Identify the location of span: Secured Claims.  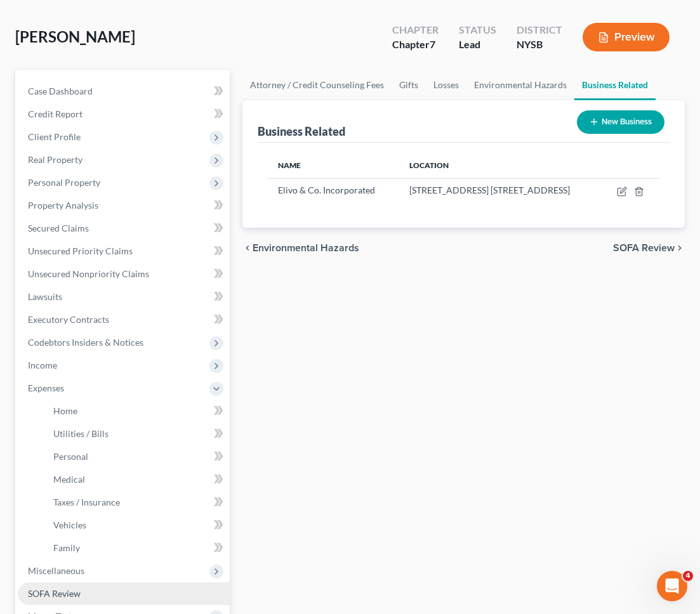
(58, 228).